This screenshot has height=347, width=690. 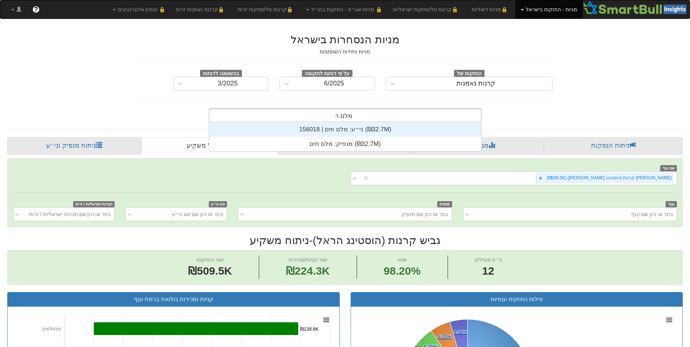 What do you see at coordinates (221, 74) in the screenshot?
I see `span: בהשוואה לדוחות` at bounding box center [221, 74].